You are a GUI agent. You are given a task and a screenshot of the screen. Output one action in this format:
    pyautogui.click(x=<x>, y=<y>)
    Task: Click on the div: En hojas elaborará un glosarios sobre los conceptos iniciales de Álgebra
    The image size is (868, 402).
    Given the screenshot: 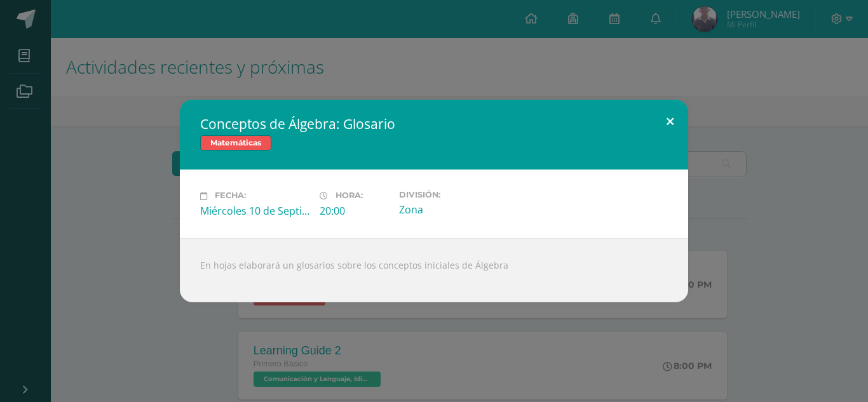 What is the action you would take?
    pyautogui.click(x=434, y=270)
    